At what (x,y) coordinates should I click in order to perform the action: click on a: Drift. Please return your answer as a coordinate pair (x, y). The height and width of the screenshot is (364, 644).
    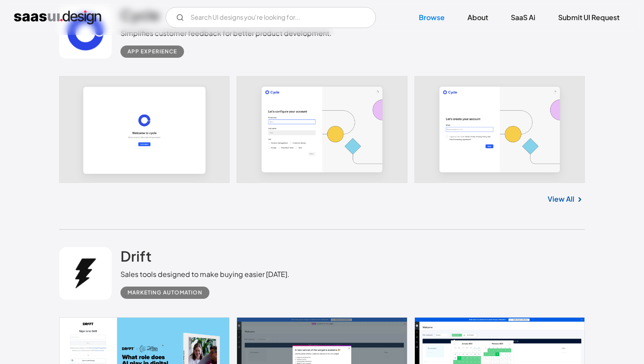
    Looking at the image, I should click on (136, 258).